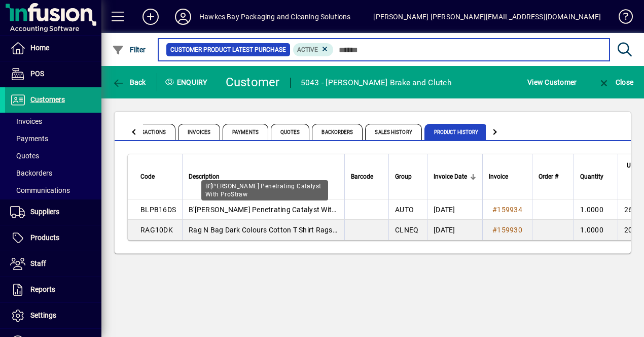  I want to click on div: Customer, so click(252, 82).